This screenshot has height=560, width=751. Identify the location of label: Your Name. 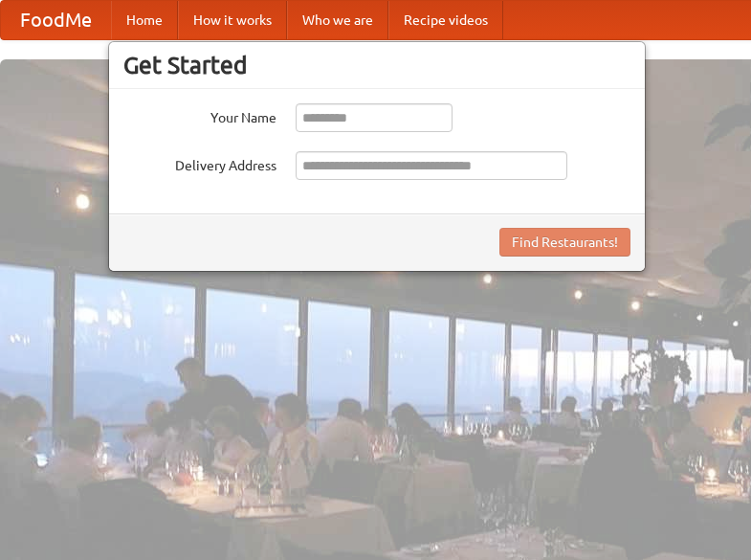
(200, 115).